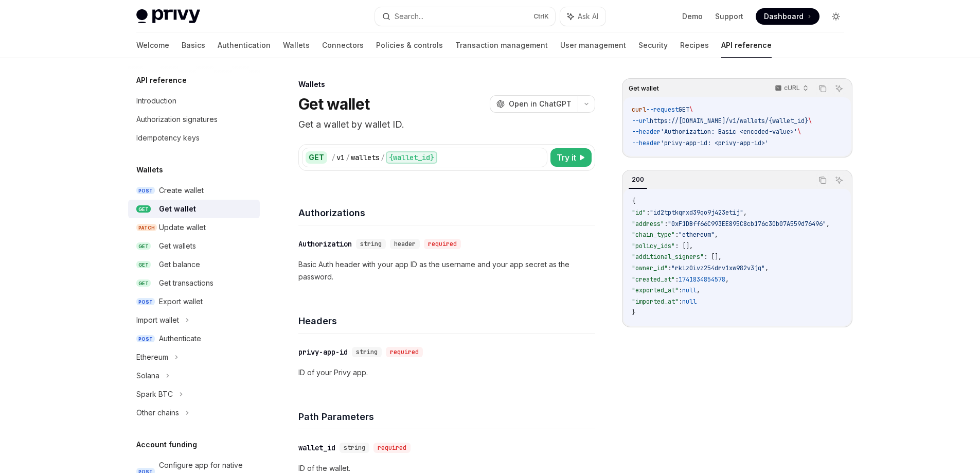  I want to click on div: Import wallet, so click(158, 320).